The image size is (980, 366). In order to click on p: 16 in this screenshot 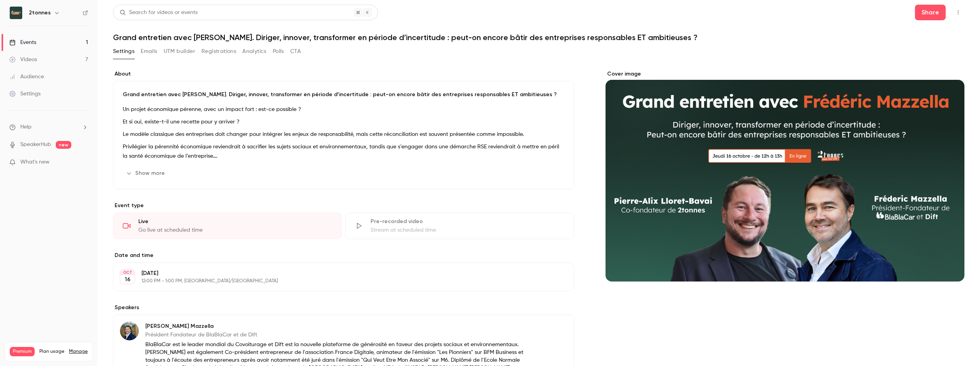, I will do `click(128, 280)`.